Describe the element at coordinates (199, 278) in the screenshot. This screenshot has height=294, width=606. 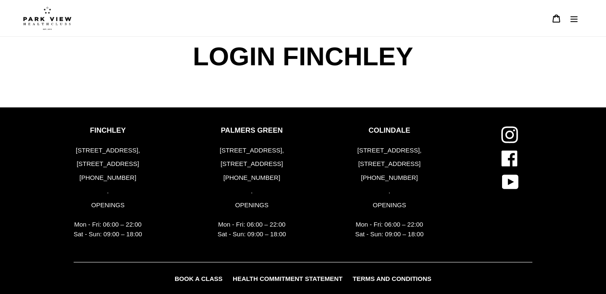
I see `span: BOOK A CLASS` at that location.